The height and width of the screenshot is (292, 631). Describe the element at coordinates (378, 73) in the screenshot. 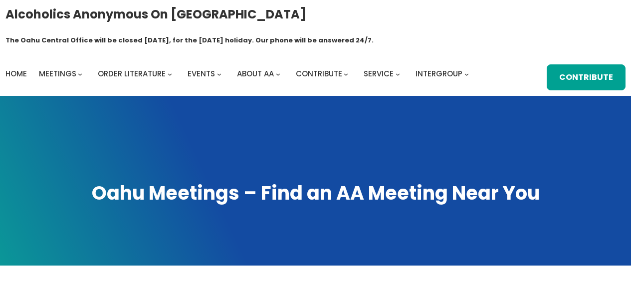

I see `span: Service` at that location.